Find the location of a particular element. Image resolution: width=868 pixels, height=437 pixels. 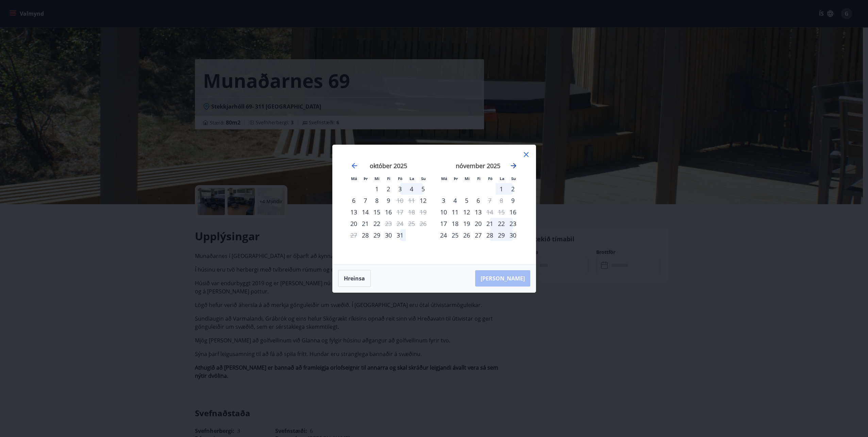

td: þriðjudagur, 18. nóvember 2025 is located at coordinates (455, 224).